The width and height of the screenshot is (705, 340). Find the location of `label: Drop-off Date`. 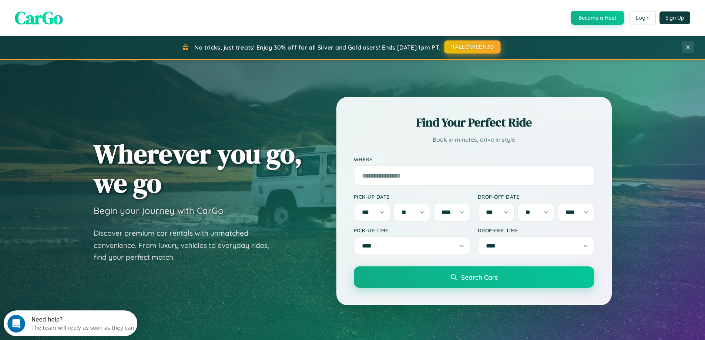

label: Drop-off Date is located at coordinates (536, 197).